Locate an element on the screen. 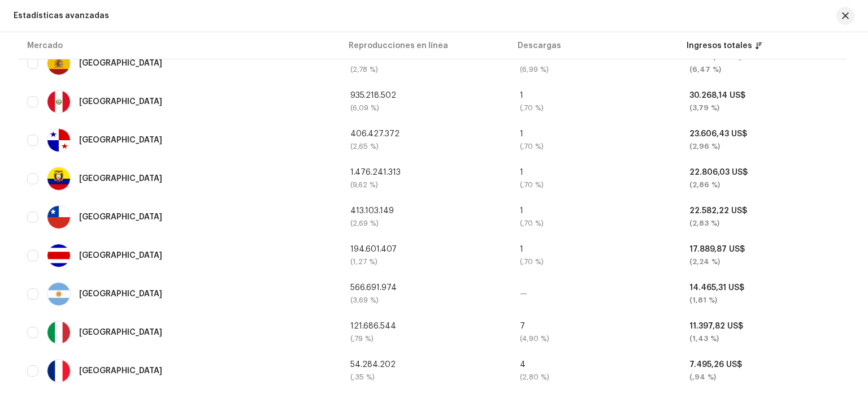 Image resolution: width=868 pixels, height=393 pixels. div: 17.889,87 US$ is located at coordinates (765, 249).